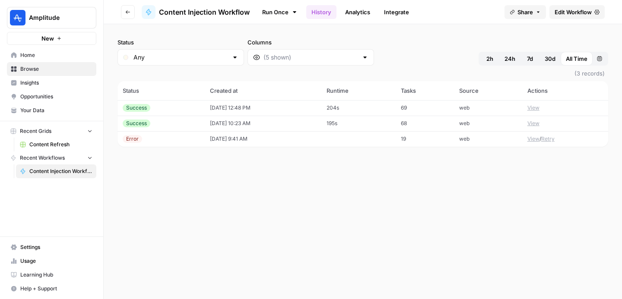 The width and height of the screenshot is (622, 299). I want to click on span: New, so click(47, 38).